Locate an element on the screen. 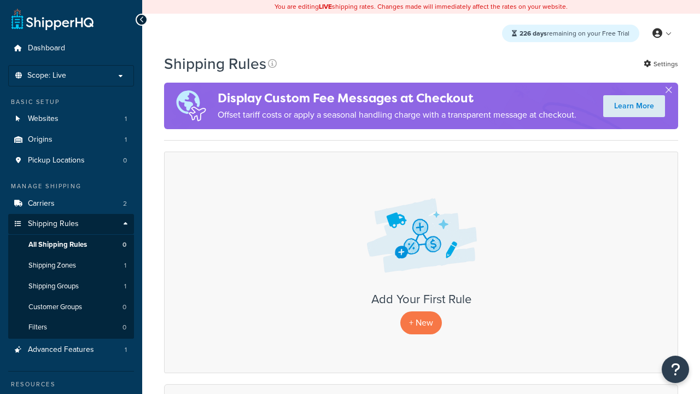 The image size is (700, 394). a: Dashboard is located at coordinates (71, 48).